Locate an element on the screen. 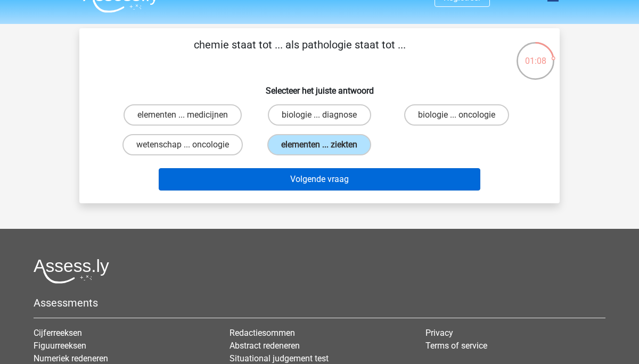 The image size is (639, 364). a: Figuurreeksen is located at coordinates (60, 345).